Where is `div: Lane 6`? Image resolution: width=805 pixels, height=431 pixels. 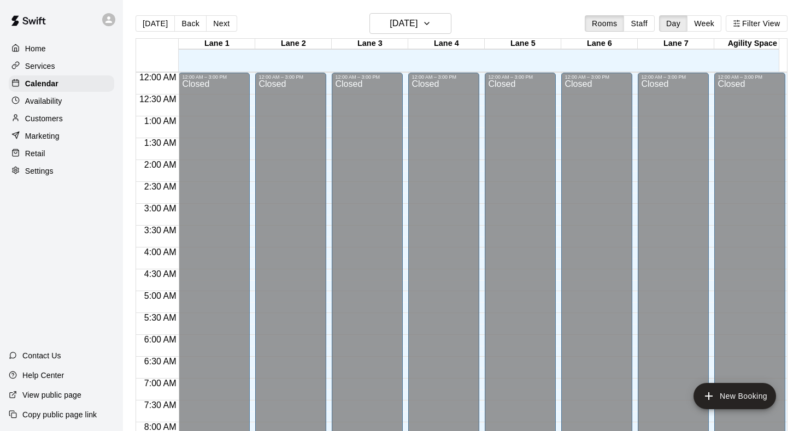 div: Lane 6 is located at coordinates (600, 44).